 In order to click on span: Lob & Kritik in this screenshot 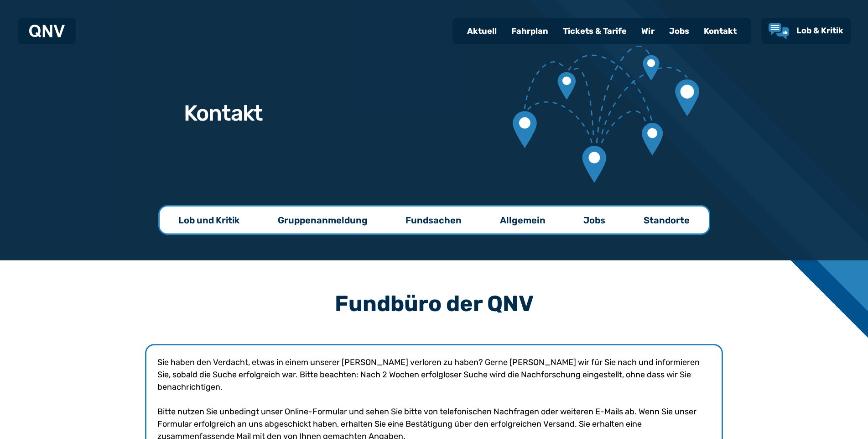, I will do `click(819, 31)`.